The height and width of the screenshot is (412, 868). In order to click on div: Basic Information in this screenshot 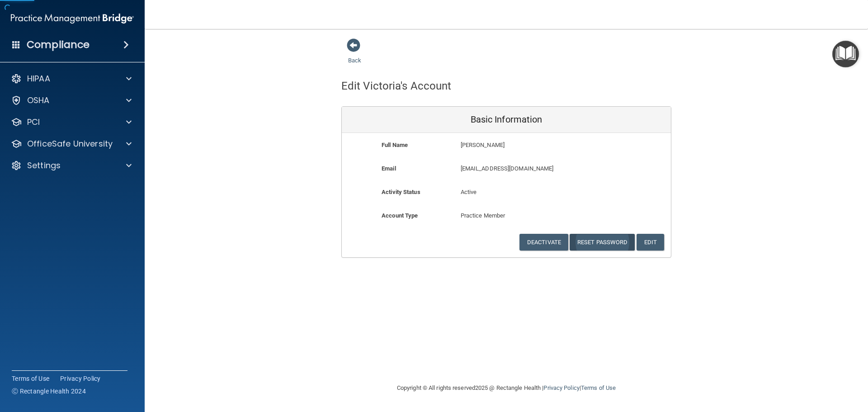, I will do `click(506, 120)`.